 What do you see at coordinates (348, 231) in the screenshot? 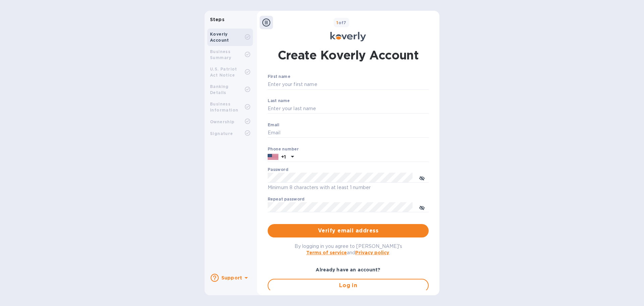
I see `button: Verify email address` at bounding box center [348, 231].